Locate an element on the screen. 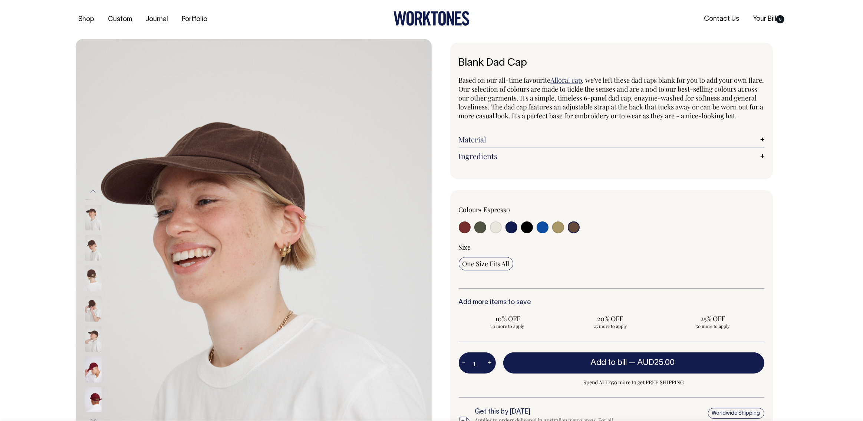 The image size is (863, 421). a: Contact Us is located at coordinates (721, 19).